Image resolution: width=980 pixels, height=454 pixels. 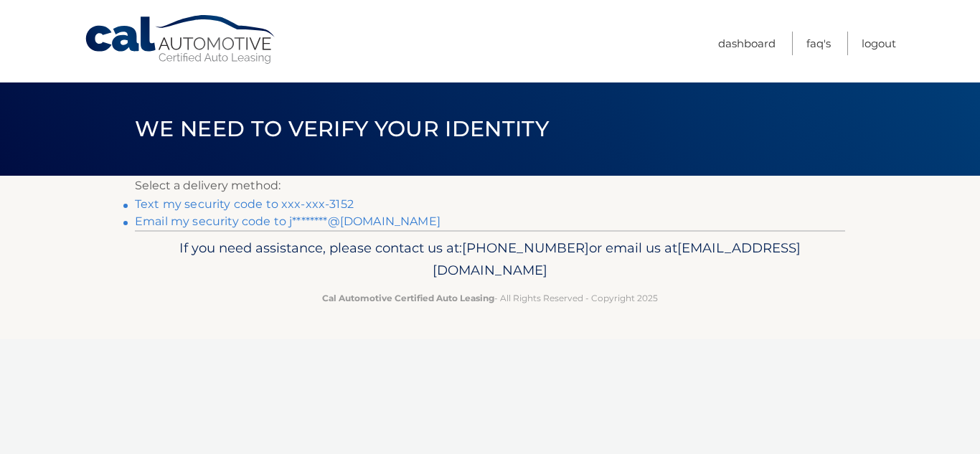 What do you see at coordinates (819, 43) in the screenshot?
I see `a: FAQ's` at bounding box center [819, 43].